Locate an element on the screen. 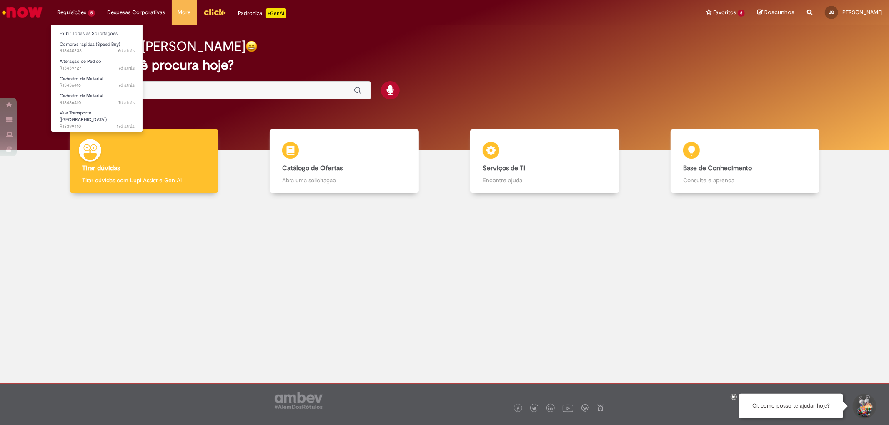 This screenshot has width=889, height=425. span: More is located at coordinates (184, 12).